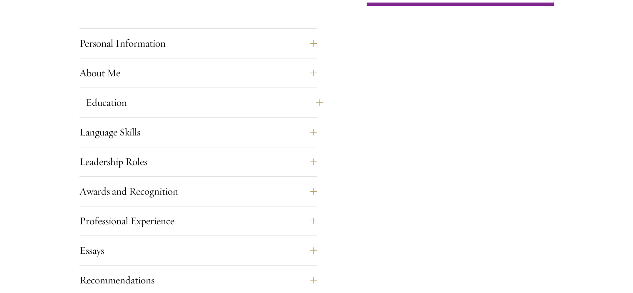 The height and width of the screenshot is (293, 633). I want to click on button: Education, so click(204, 102).